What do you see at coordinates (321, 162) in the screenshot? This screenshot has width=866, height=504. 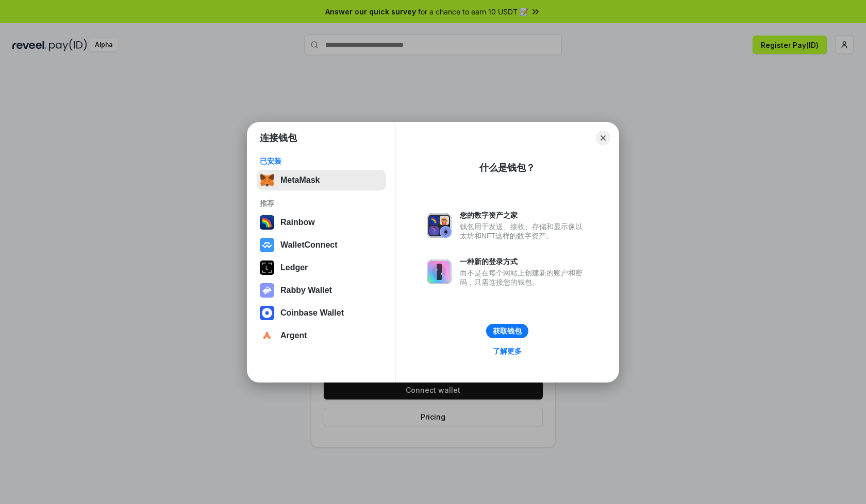 I see `div: 已安装` at bounding box center [321, 162].